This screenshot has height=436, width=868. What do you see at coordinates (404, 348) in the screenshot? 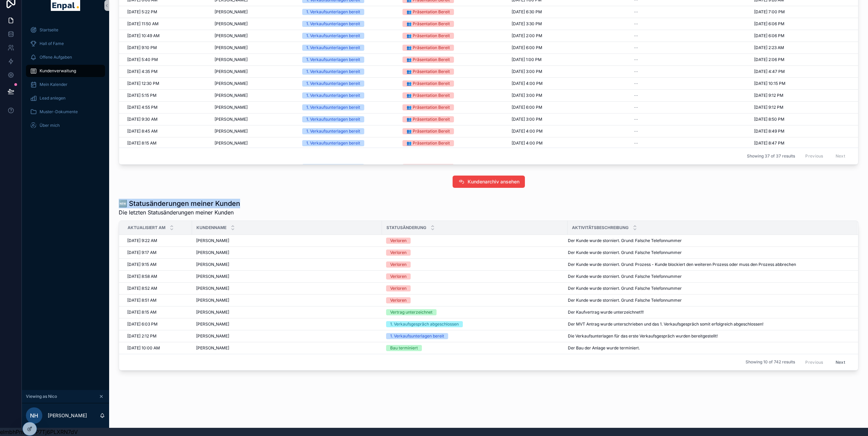
I see `div: Bau terminiert` at bounding box center [404, 348].